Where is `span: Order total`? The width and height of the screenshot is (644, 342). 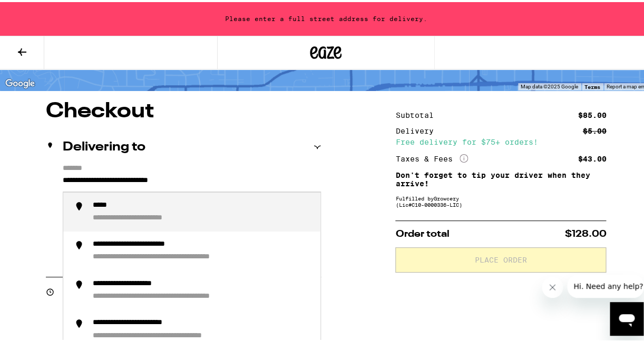
span: Order total is located at coordinates (422, 232).